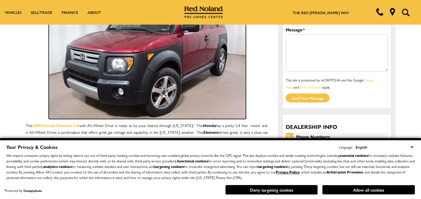 Image resolution: width=421 pixels, height=199 pixels. What do you see at coordinates (211, 132) in the screenshot?
I see `strong: Element` at bounding box center [211, 132].